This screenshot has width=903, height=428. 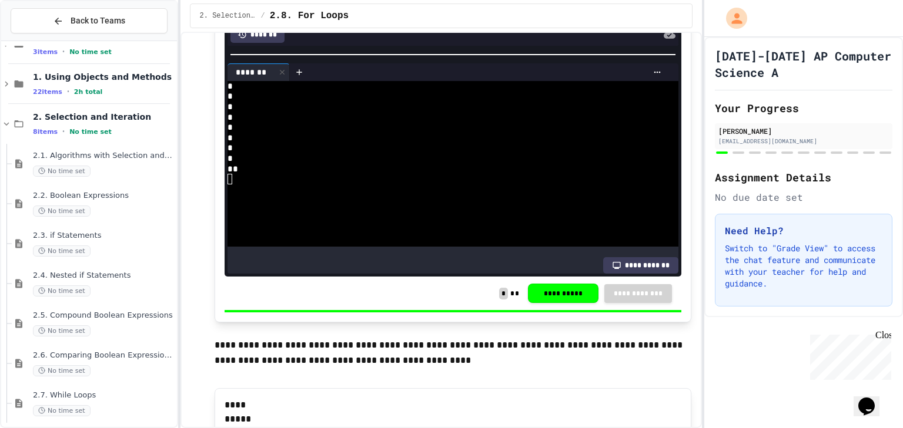 What do you see at coordinates (103, 236) in the screenshot?
I see `span: 2.3. if Statements` at bounding box center [103, 236].